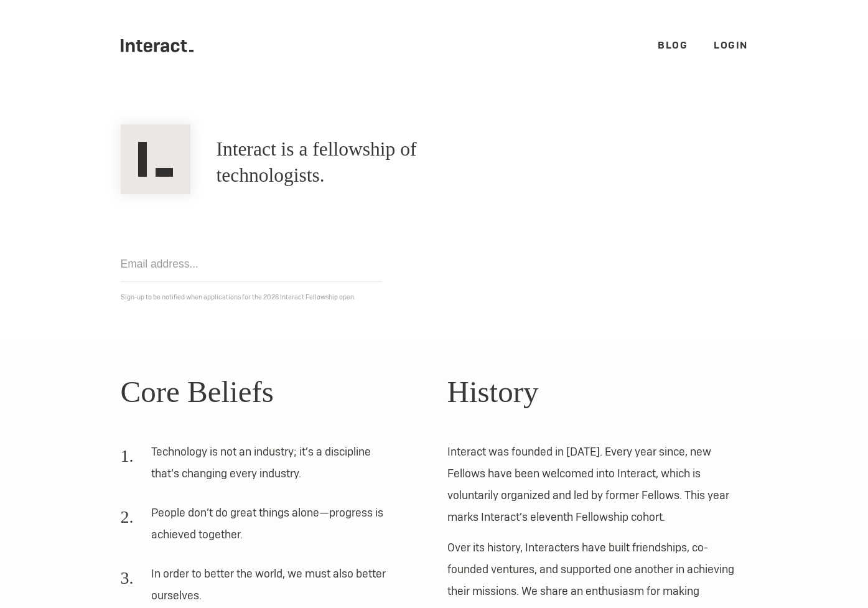 This screenshot has height=608, width=868. I want to click on a: Login, so click(731, 45).